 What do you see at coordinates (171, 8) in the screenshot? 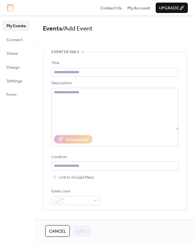
I see `span: Upgrade 🚀` at bounding box center [171, 8].